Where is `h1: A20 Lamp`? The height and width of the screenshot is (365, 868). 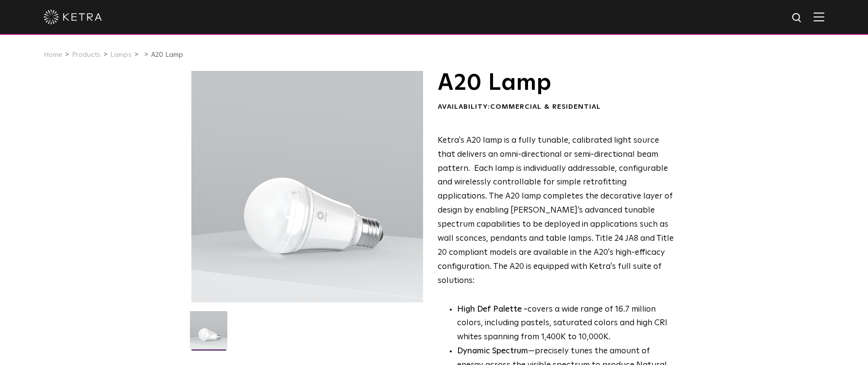
h1: A20 Lamp is located at coordinates (556, 83).